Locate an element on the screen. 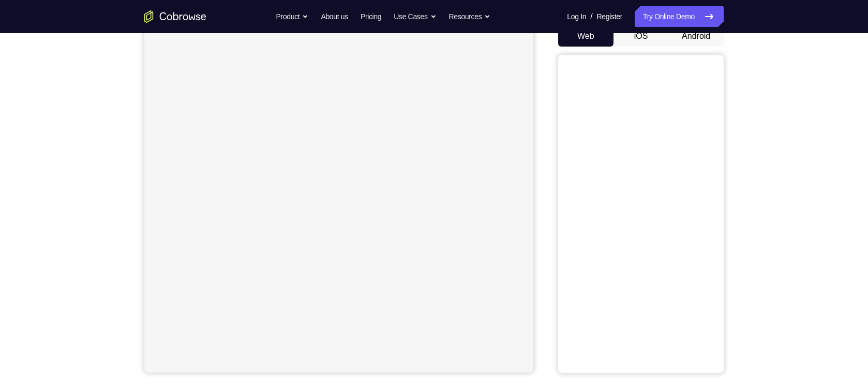 This screenshot has width=868, height=387. a: Pricing is located at coordinates (371, 16).